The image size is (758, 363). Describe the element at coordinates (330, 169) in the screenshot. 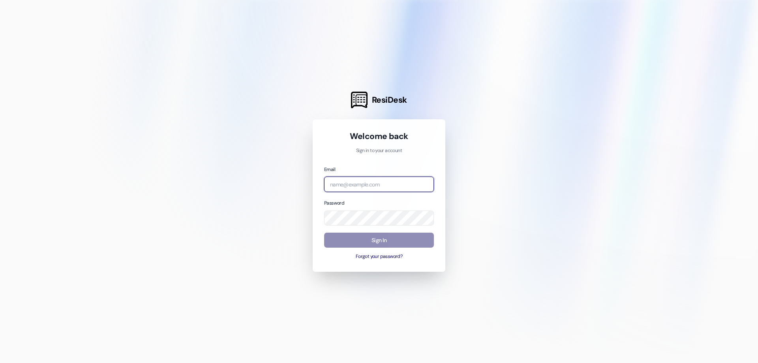

I see `label: Email` at that location.